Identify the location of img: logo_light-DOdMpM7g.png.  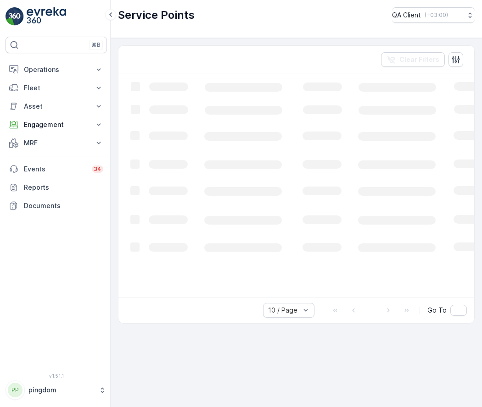
(46, 17).